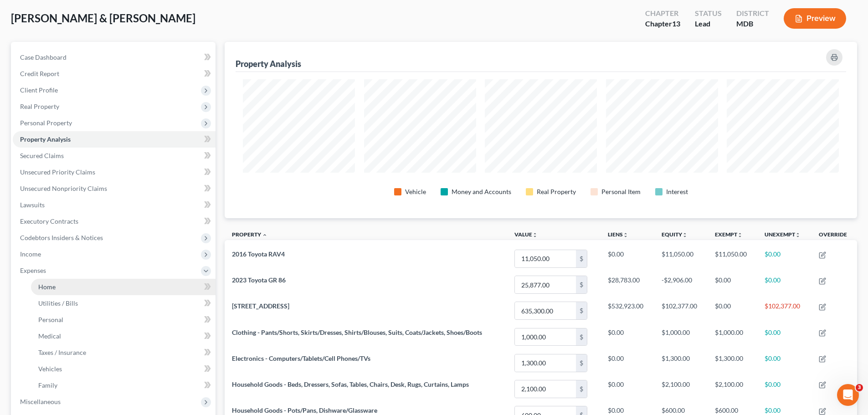 The width and height of the screenshot is (868, 415). I want to click on span: 2023 Toyota GR 86, so click(259, 280).